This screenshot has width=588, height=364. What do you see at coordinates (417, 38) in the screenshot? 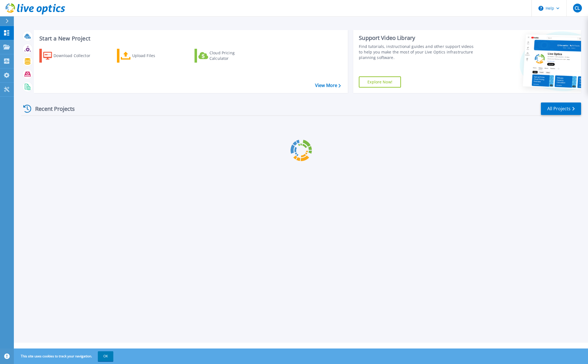
I see `div: Support Video Library` at bounding box center [417, 38].